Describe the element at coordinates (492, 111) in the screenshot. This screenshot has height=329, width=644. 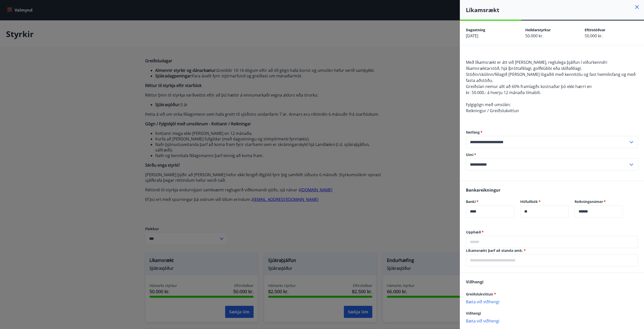
I see `span: Reikningur / Greiðslukvittun` at that location.